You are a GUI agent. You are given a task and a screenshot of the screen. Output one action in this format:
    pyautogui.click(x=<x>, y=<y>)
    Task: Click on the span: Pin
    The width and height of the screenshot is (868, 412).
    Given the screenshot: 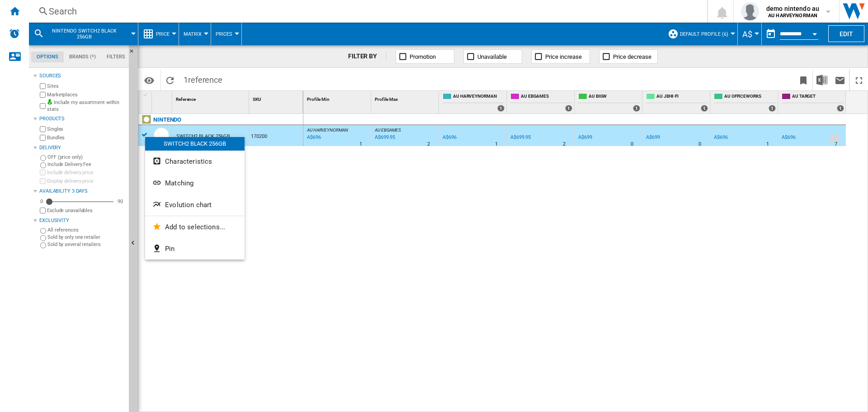 What is the action you would take?
    pyautogui.click(x=170, y=248)
    